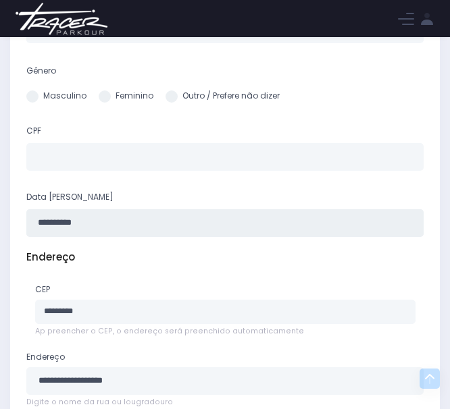  I want to click on span: Ap preencher o CEP, o endereço será preenchido automaticamente, so click(225, 331).